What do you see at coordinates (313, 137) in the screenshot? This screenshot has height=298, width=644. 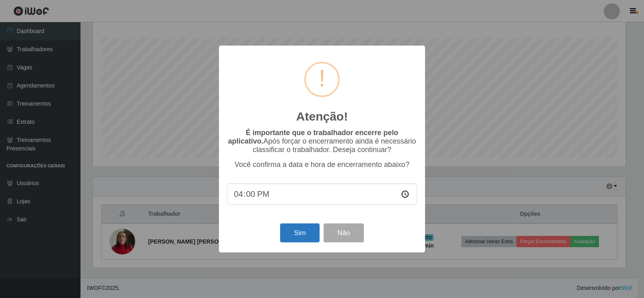 I see `b: É importante que o trabalhador encerre pelo aplicativo.` at bounding box center [313, 137].